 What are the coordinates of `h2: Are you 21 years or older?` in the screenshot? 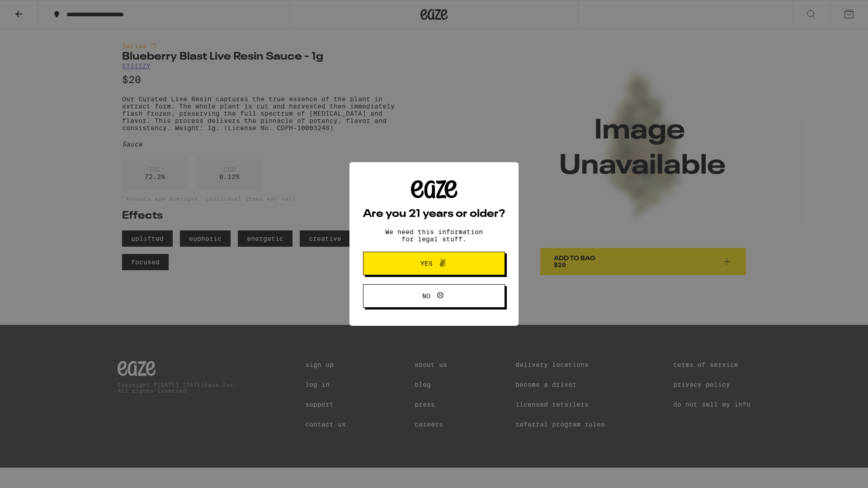 It's located at (434, 214).